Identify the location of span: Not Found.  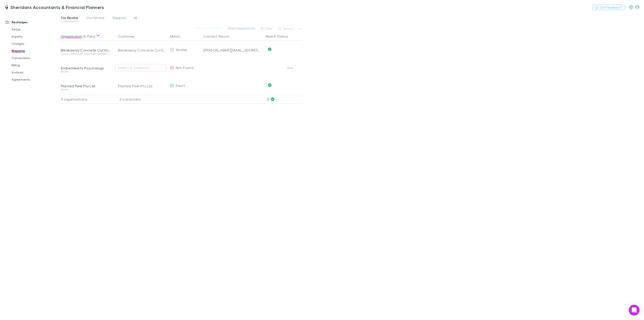
(185, 67).